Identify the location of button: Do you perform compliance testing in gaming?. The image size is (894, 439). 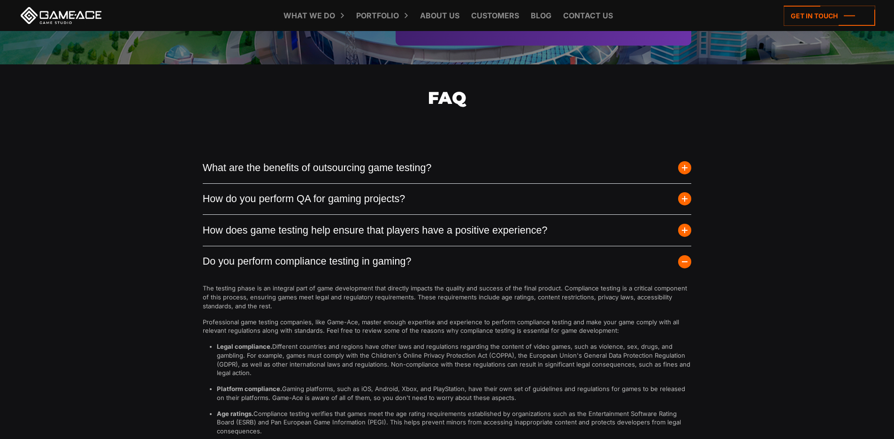
(447, 262).